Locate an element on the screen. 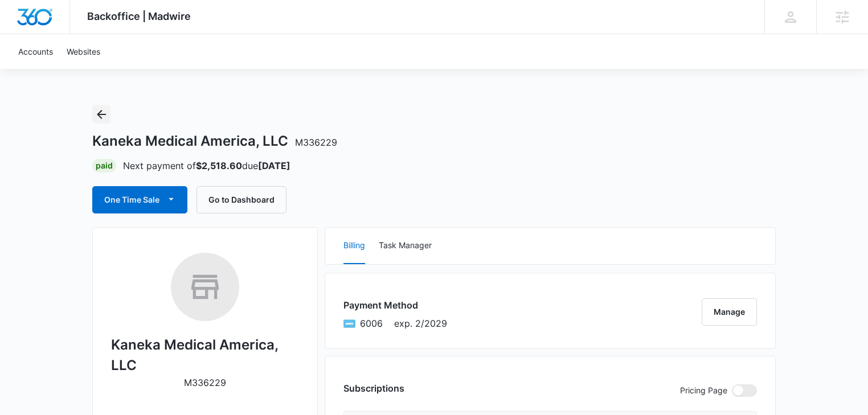 Image resolution: width=868 pixels, height=415 pixels. button: Manage is located at coordinates (729, 312).